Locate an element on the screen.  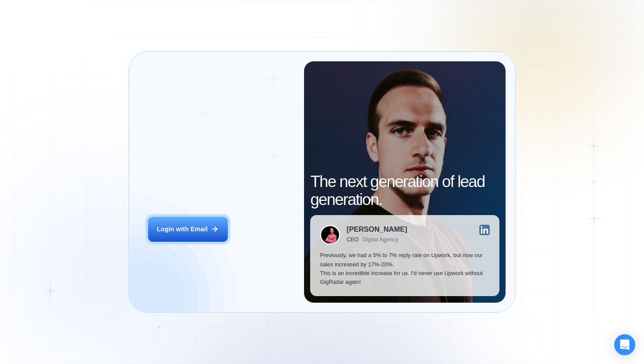
div: CEO is located at coordinates (352, 239).